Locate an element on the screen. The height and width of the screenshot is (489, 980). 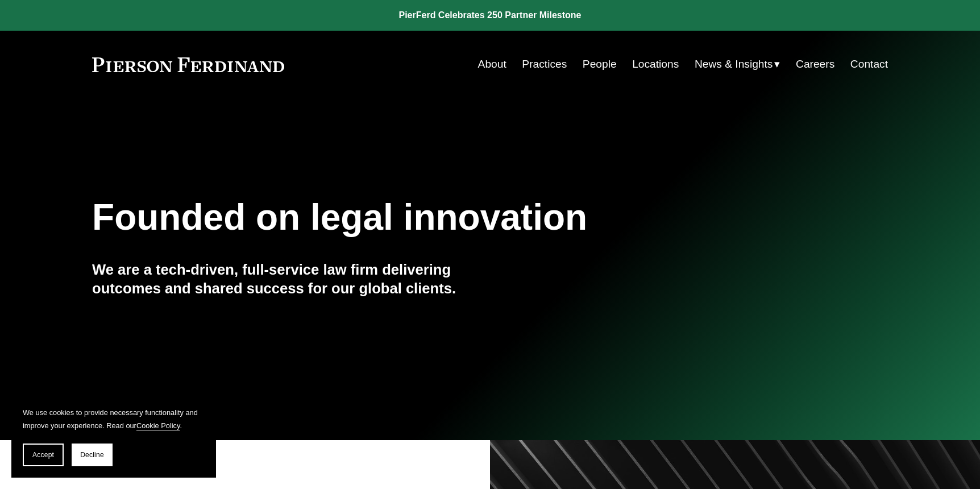
a: Locations is located at coordinates (655, 64).